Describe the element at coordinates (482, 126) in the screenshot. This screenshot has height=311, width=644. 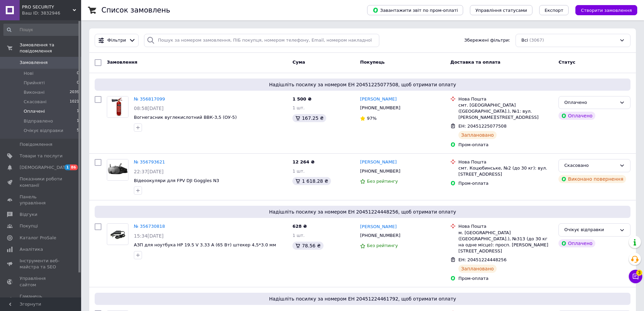
I see `span: ЕН: 20451225077508` at that location.